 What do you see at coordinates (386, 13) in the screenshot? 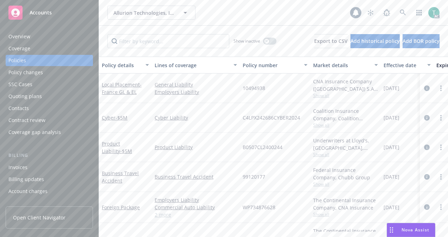
I see `a: Report a Bug` at bounding box center [386, 13].